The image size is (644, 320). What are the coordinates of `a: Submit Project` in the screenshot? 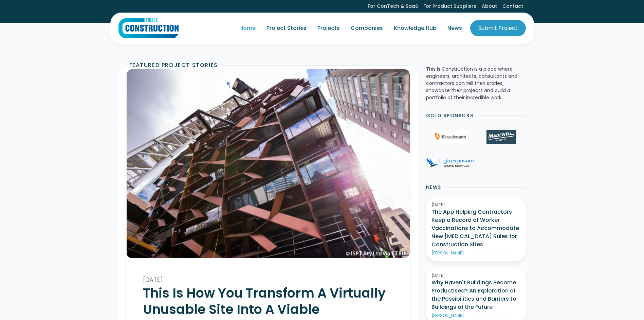 It's located at (498, 28).